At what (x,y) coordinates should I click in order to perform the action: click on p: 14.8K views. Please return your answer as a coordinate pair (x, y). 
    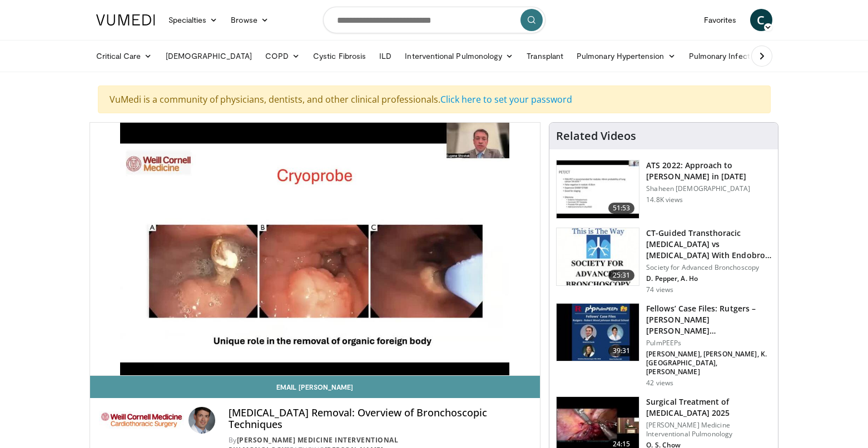
    Looking at the image, I should click on (664, 200).